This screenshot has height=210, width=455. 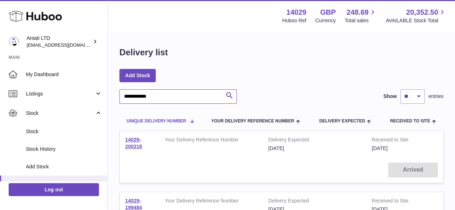 I want to click on label: Show, so click(x=390, y=96).